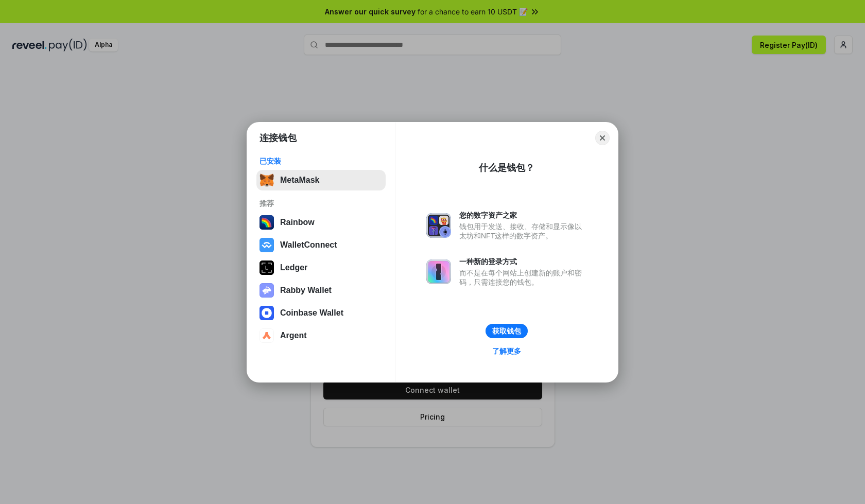 Image resolution: width=865 pixels, height=504 pixels. I want to click on img: svg+xml,%3Csvg%20width%3D%22120%22%20height%3D%22120%22%20viewBox%3D%220%200%20120%20120%22%20fil..., so click(267, 223).